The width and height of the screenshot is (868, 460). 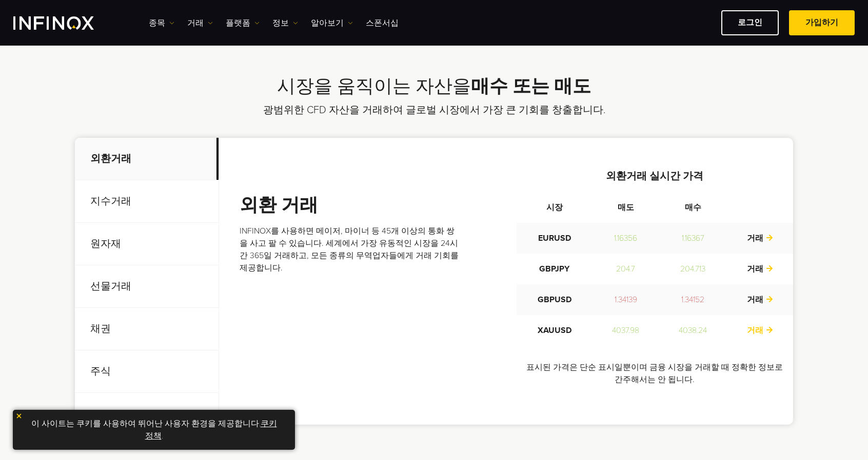 I want to click on a: 정보, so click(x=285, y=23).